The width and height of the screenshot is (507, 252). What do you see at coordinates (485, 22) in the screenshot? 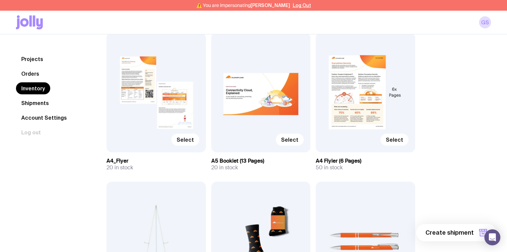
I see `a: GS` at bounding box center [485, 22].